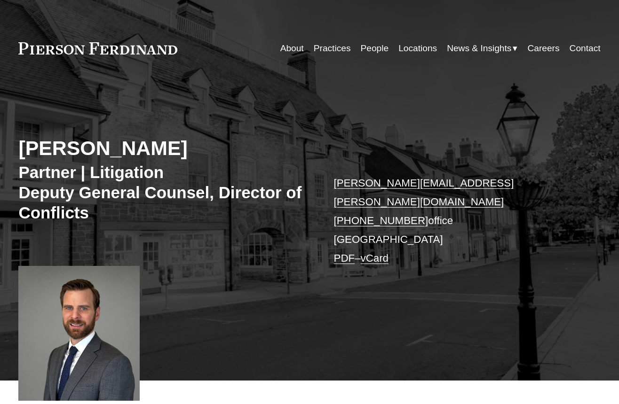 This screenshot has height=404, width=619. Describe the element at coordinates (417, 48) in the screenshot. I see `a: Locations` at that location.